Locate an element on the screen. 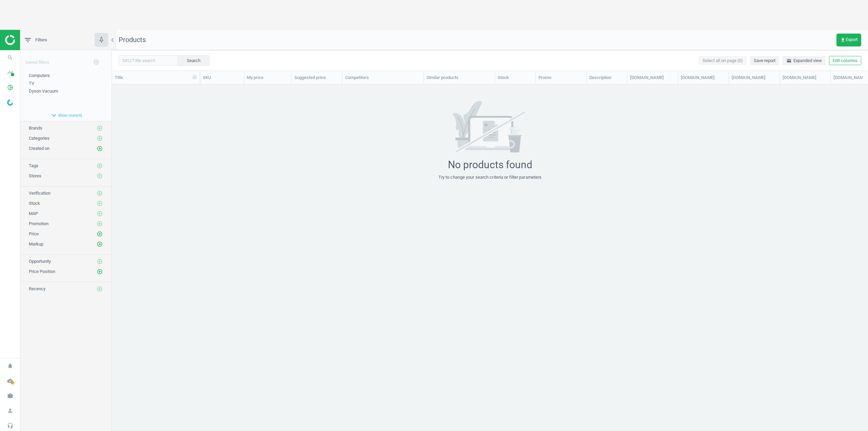 Image resolution: width=868 pixels, height=431 pixels. i: search is located at coordinates (10, 58).